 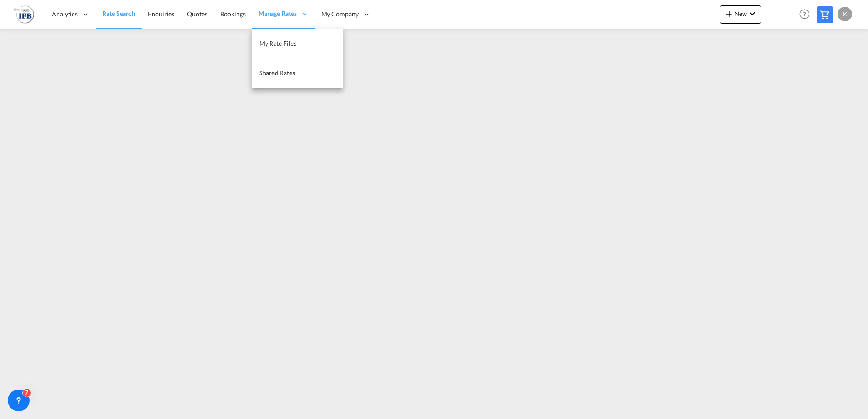 What do you see at coordinates (297, 73) in the screenshot?
I see `a: Shared Rates` at bounding box center [297, 73].